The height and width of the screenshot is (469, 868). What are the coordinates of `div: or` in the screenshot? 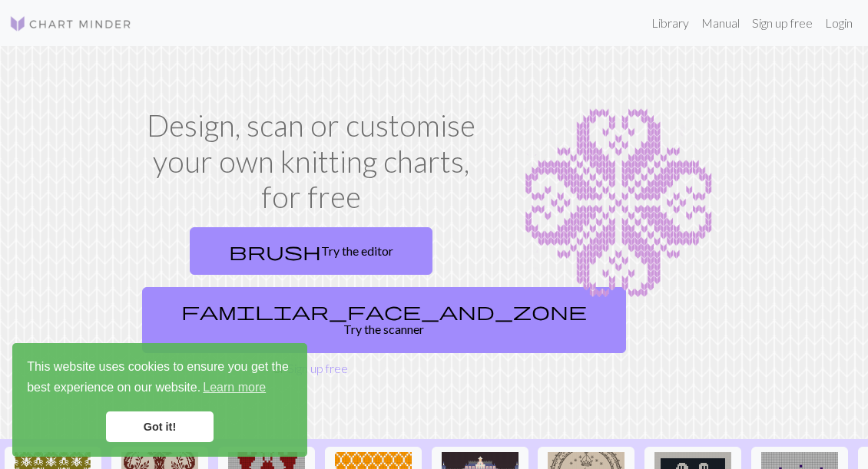 It's located at (311, 300).